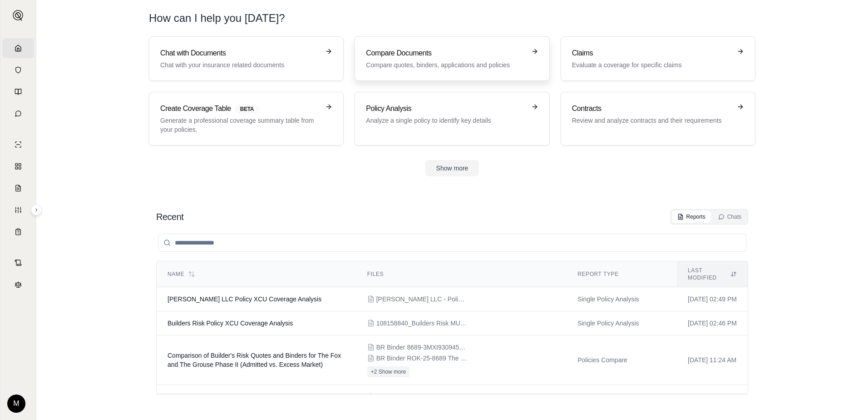  Describe the element at coordinates (422, 323) in the screenshot. I see `span: 108158840_Builders Risk MULTIPLE.pdf` at that location.